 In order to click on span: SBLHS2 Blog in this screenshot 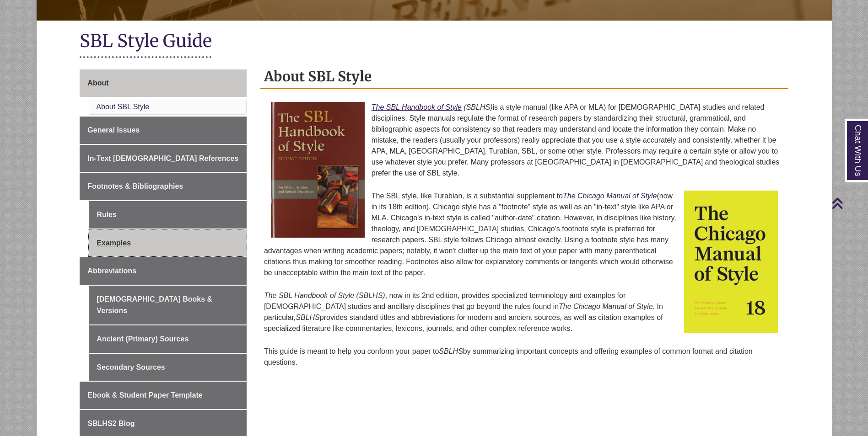, I will do `click(110, 423)`.